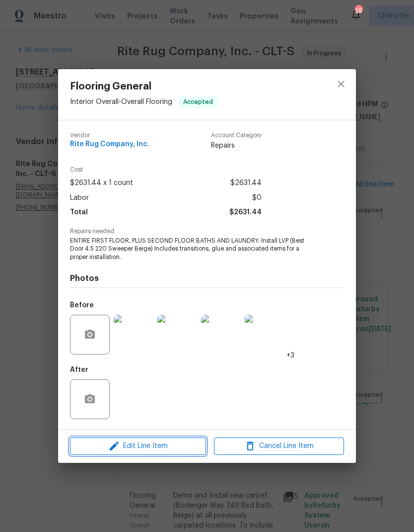 Image resolution: width=414 pixels, height=532 pixels. What do you see at coordinates (279, 446) in the screenshot?
I see `span: Cancel Line Item` at bounding box center [279, 446].